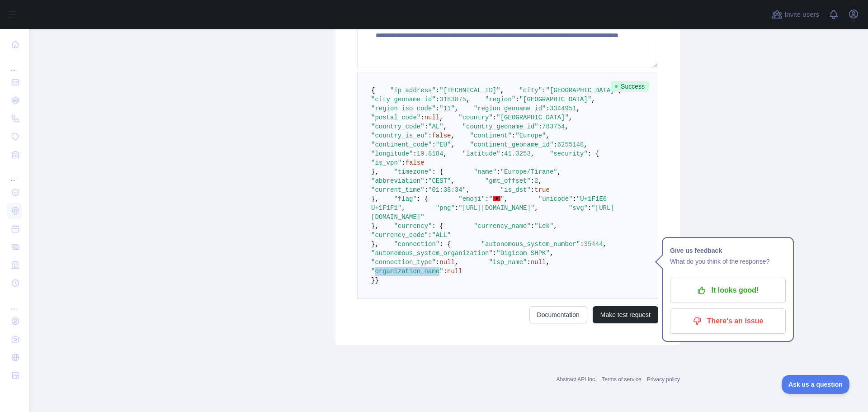 The width and height of the screenshot is (868, 412). I want to click on span: "timezone", so click(413, 171).